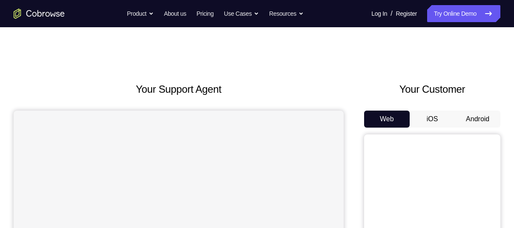 The height and width of the screenshot is (228, 514). Describe the element at coordinates (464, 14) in the screenshot. I see `a: Try Online Demo` at that location.